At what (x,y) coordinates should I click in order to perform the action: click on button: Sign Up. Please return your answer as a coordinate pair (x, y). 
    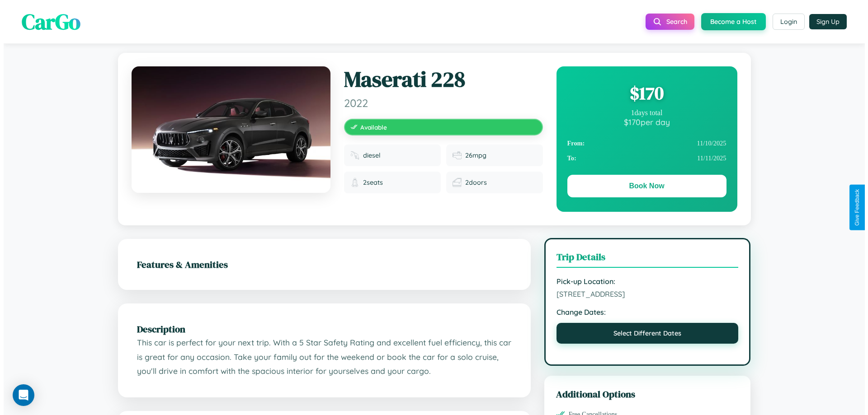
    Looking at the image, I should click on (824, 22).